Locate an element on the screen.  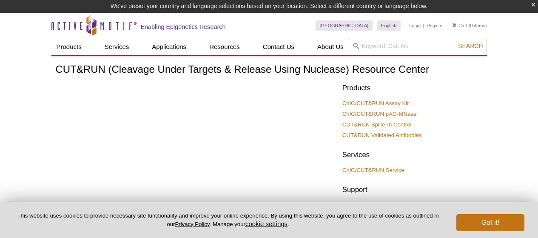
a: English is located at coordinates (389, 26).